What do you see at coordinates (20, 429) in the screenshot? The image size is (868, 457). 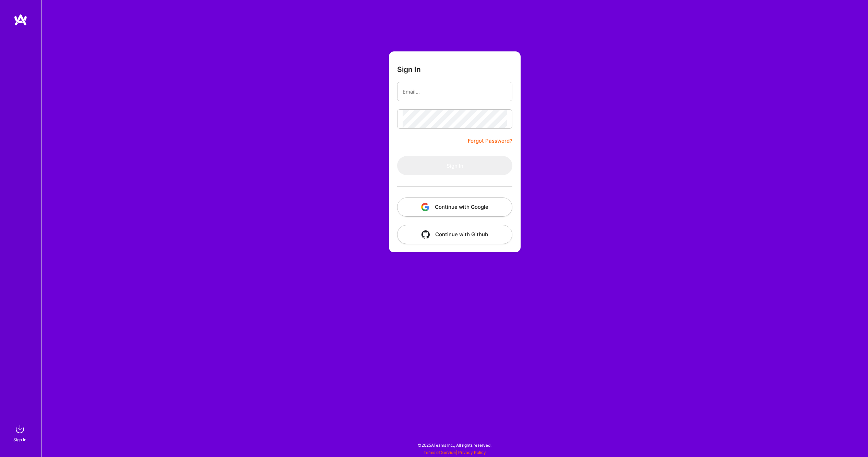 I see `img: sign in` at bounding box center [20, 429].